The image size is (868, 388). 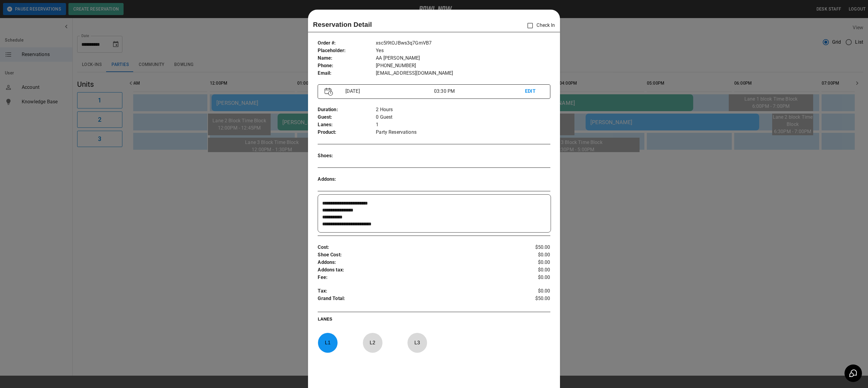 What do you see at coordinates (347, 156) in the screenshot?
I see `p: Shoes :` at bounding box center [347, 156].